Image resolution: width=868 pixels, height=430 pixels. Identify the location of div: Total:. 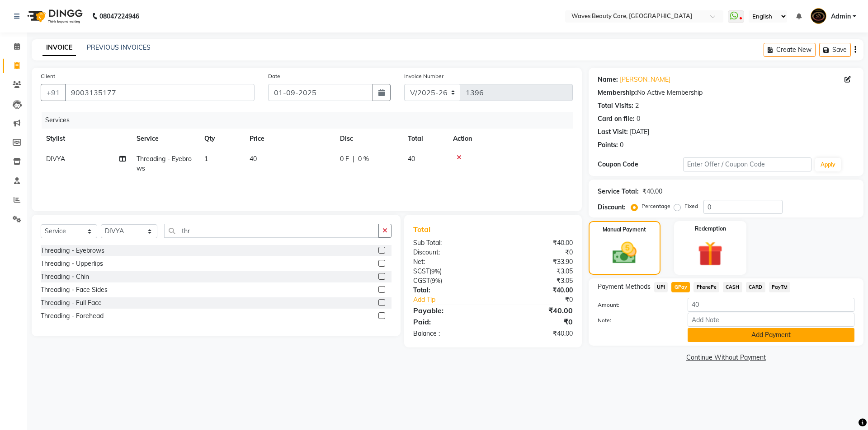
(449, 290).